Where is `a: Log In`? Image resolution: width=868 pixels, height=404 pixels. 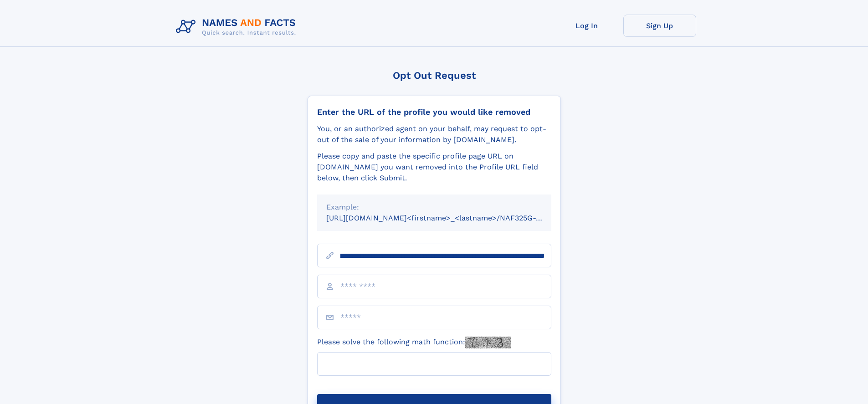
a: Log In is located at coordinates (587, 25).